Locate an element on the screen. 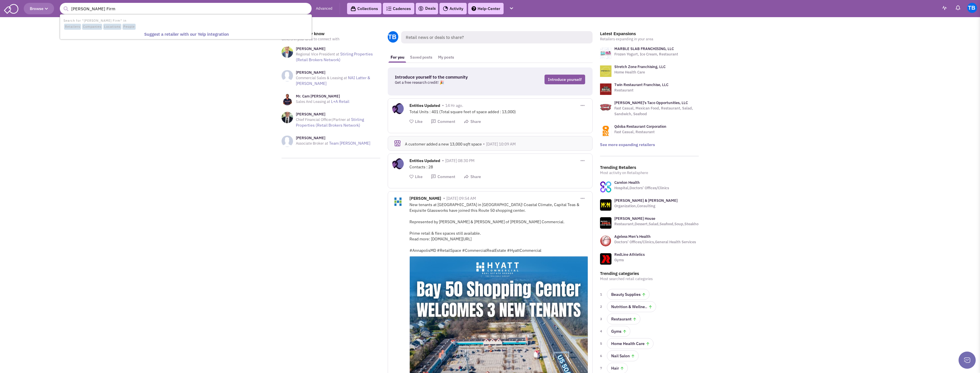 The image size is (980, 373). a: Beauty Supplies is located at coordinates (628, 294).